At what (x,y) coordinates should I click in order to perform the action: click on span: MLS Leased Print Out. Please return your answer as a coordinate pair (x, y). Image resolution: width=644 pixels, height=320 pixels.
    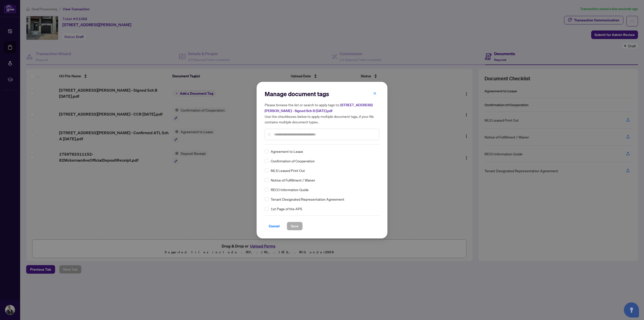
    Looking at the image, I should click on (288, 171).